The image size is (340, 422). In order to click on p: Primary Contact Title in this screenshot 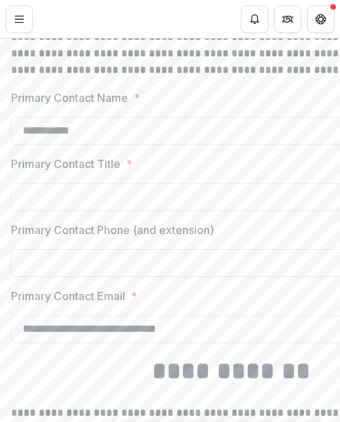, I will do `click(65, 164)`.